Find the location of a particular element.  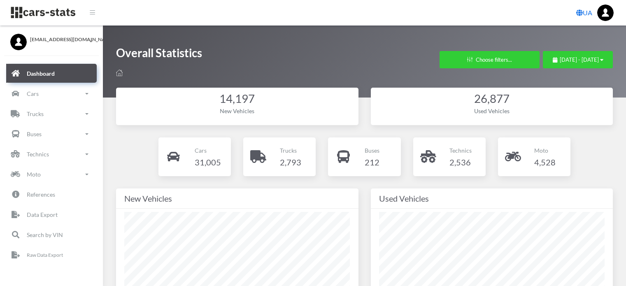

h4: 212 is located at coordinates (372, 162).